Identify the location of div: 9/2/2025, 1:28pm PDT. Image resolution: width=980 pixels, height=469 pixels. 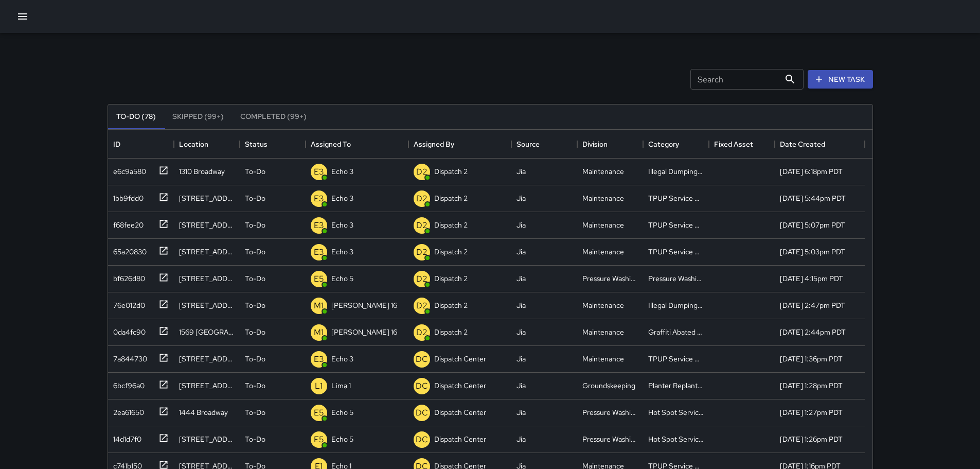
(811, 386).